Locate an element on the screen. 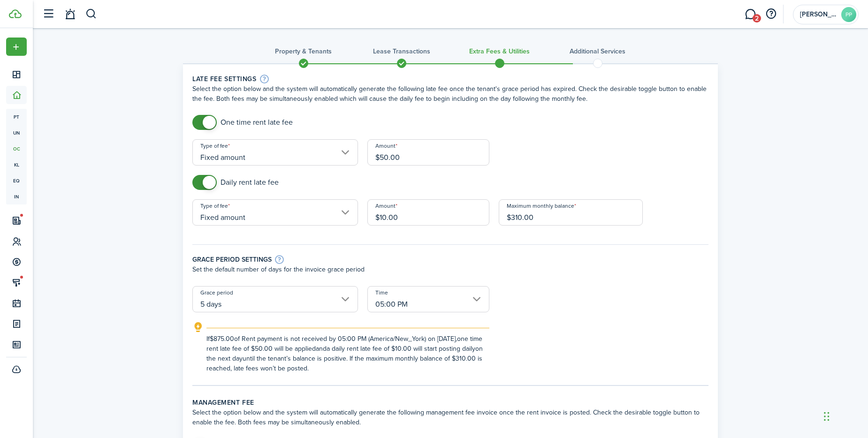 The width and height of the screenshot is (868, 438). button: Open sidebar is located at coordinates (48, 14).